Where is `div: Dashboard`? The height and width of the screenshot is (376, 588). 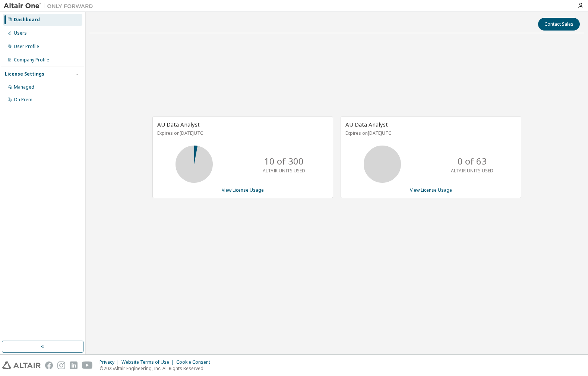
div: Dashboard is located at coordinates (27, 20).